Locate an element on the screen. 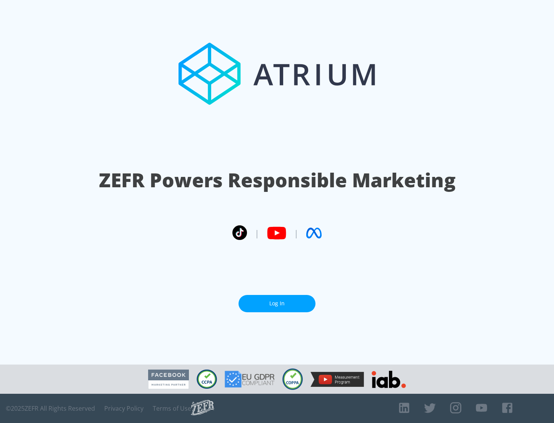 Image resolution: width=554 pixels, height=423 pixels. img: COPPA Compliant is located at coordinates (292, 379).